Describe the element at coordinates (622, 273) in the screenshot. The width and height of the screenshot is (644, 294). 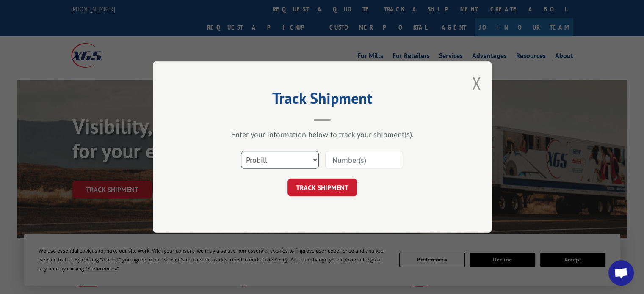
I see `div: Open chat` at that location.